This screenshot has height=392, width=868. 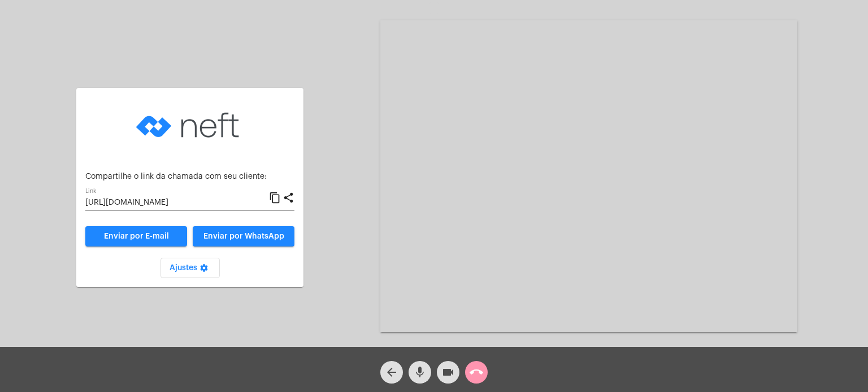 What do you see at coordinates (190, 177) in the screenshot?
I see `p: Compartilhe o link da chamada com seu cliente:` at bounding box center [190, 177].